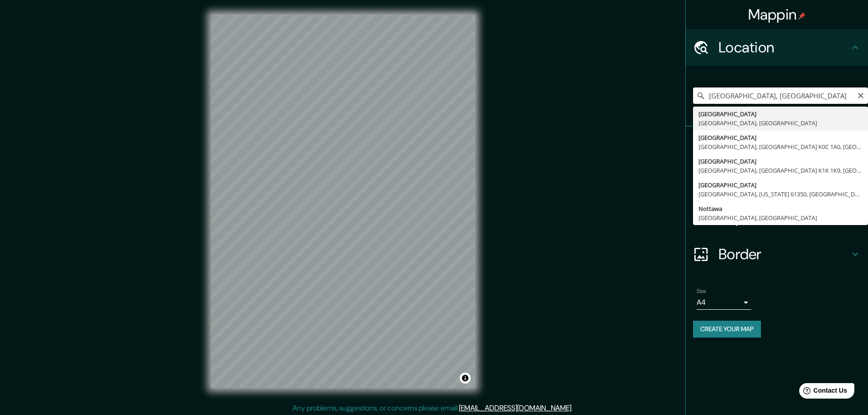 This screenshot has width=868, height=415. I want to click on button: Toggle attribution, so click(465, 378).